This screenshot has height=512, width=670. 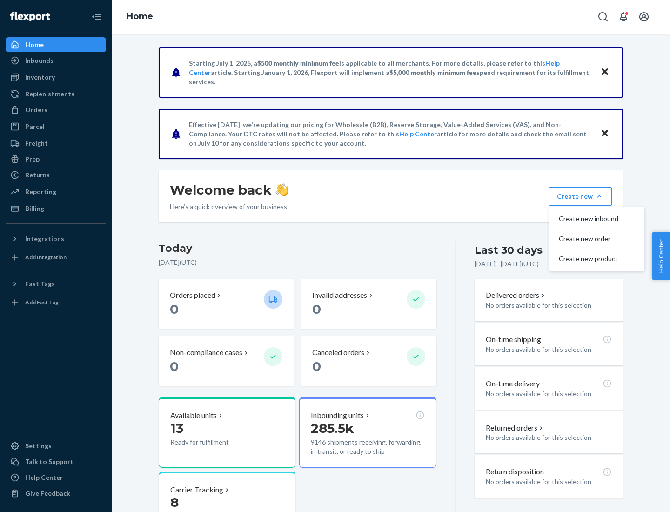 What do you see at coordinates (588, 219) in the screenshot?
I see `span: Create new inbound` at bounding box center [588, 219].